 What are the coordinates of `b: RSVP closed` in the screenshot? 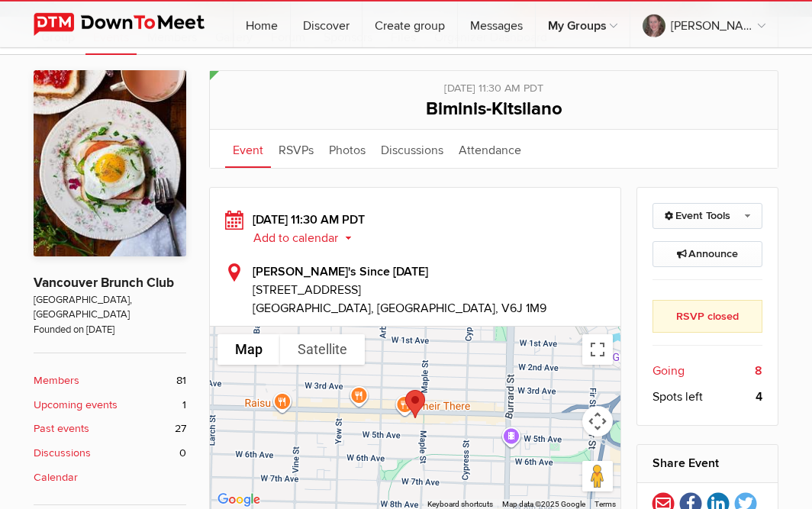 It's located at (707, 316).